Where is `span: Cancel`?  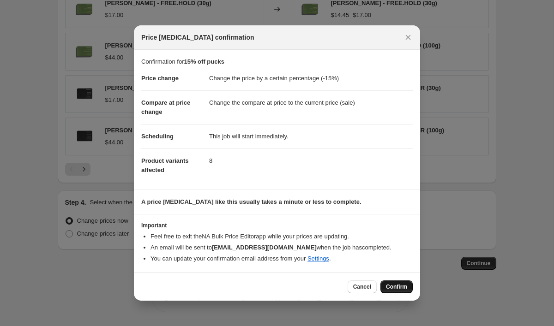 span: Cancel is located at coordinates (362, 287).